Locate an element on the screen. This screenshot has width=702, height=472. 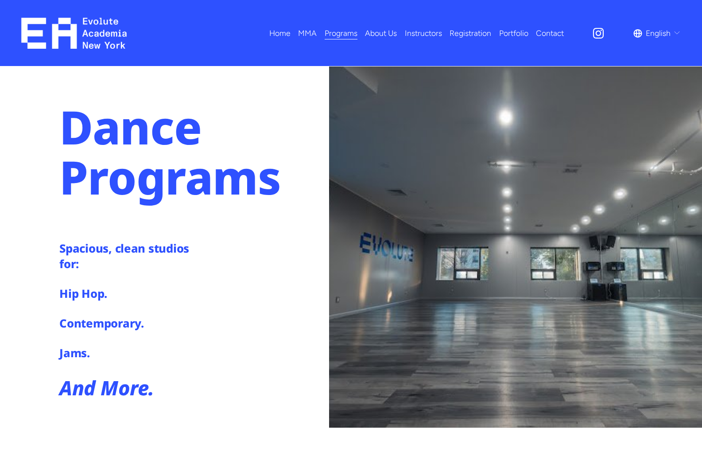
h1: Dance Programs is located at coordinates (192, 151).